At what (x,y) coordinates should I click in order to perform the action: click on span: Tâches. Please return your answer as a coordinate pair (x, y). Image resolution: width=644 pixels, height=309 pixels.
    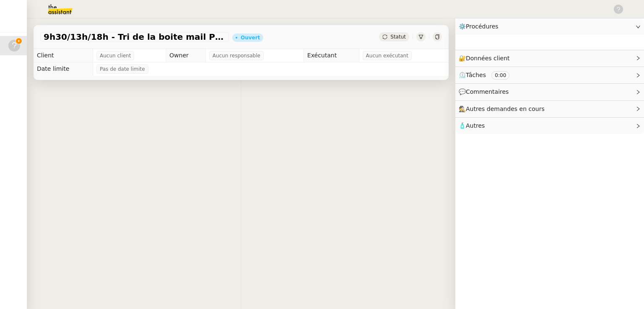
    Looking at the image, I should click on (476, 75).